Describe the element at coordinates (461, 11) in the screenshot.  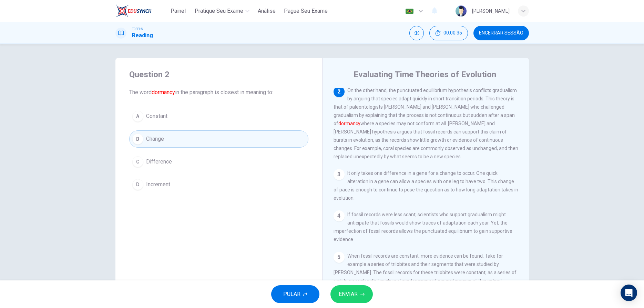
I see `img: Profile picture` at that location.